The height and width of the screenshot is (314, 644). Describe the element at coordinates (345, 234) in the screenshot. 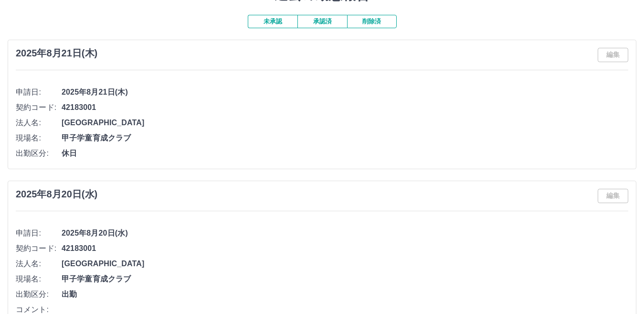

I see `span: 2025年8月20日(水)` at that location.